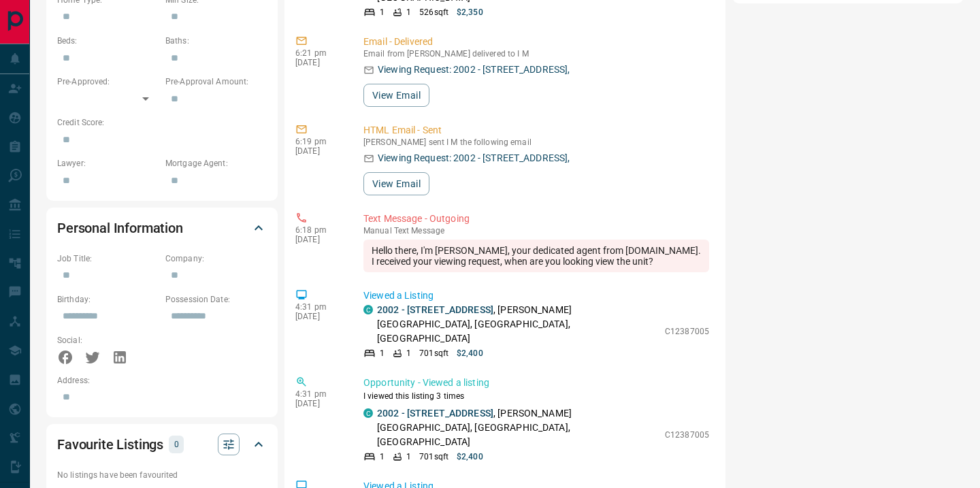 Image resolution: width=980 pixels, height=488 pixels. Describe the element at coordinates (536, 230) in the screenshot. I see `p: Text Message` at that location.